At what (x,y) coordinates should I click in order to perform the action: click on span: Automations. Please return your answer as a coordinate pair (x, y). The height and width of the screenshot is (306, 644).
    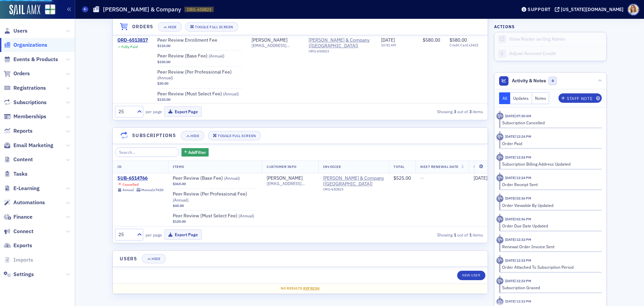
    Looking at the image, I should click on (29, 203).